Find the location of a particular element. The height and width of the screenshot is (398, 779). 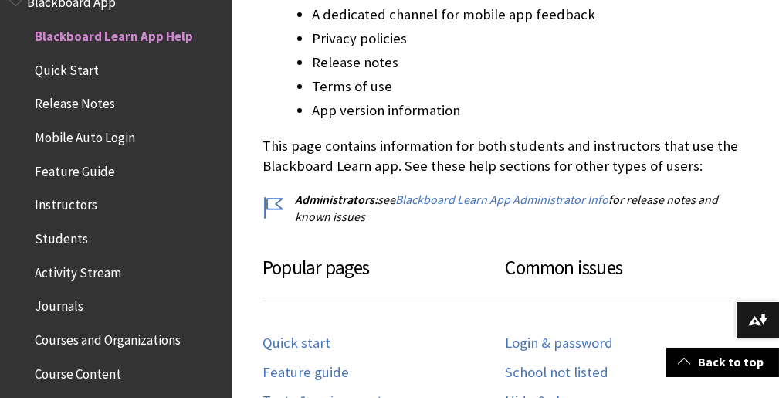

li: A dedicated channel for mobile app feedback is located at coordinates (530, 15).